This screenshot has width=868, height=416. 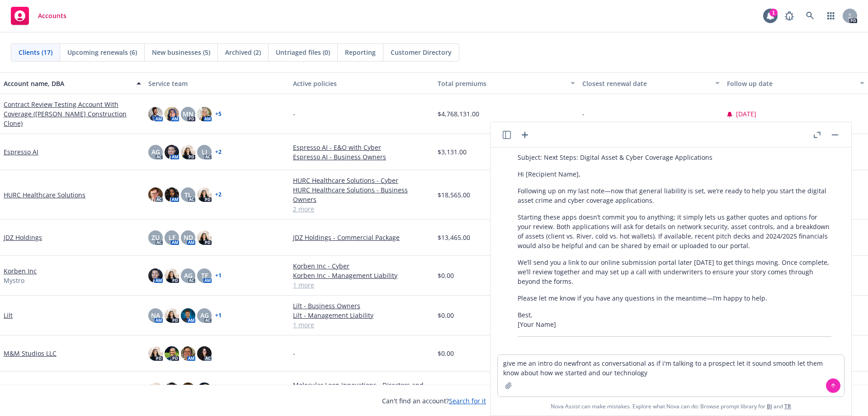 What do you see at coordinates (674, 196) in the screenshot?
I see `p: Following up on my last note—now that general liability is set, we’re ready to help you start the...` at bounding box center [674, 196].